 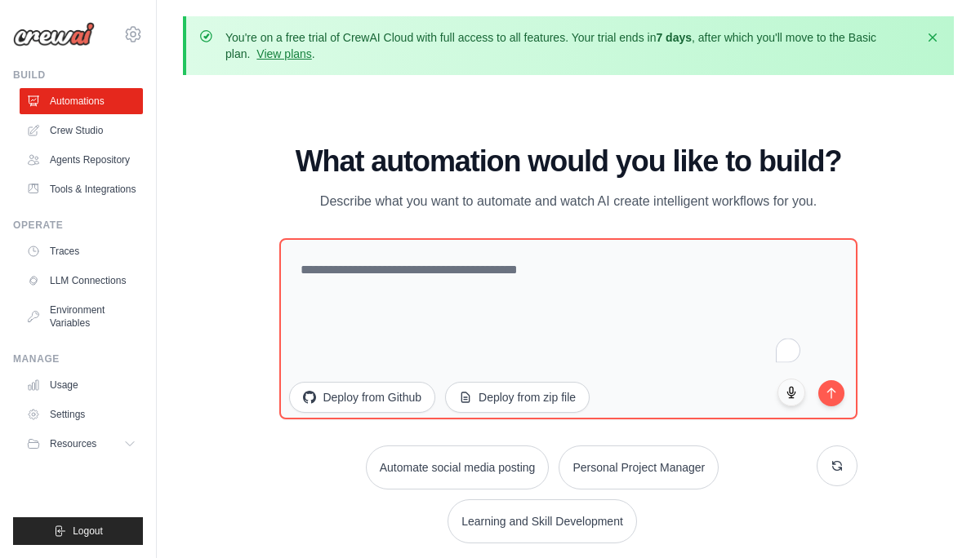 What do you see at coordinates (77, 531) in the screenshot?
I see `button: Logout` at bounding box center [77, 531].